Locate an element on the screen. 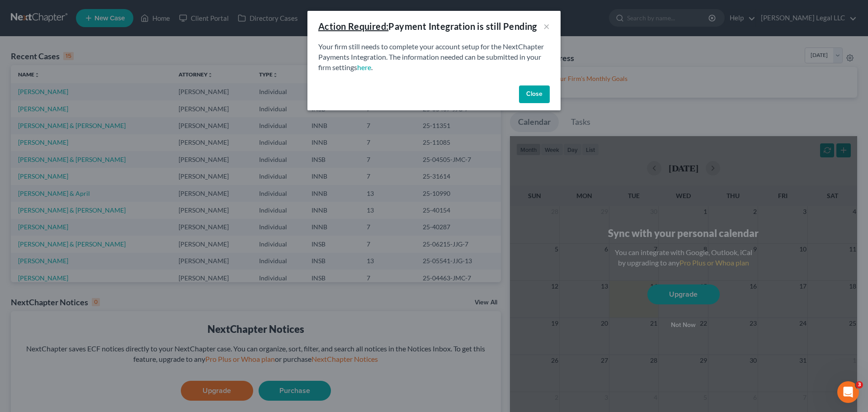  button: Close is located at coordinates (534, 94).